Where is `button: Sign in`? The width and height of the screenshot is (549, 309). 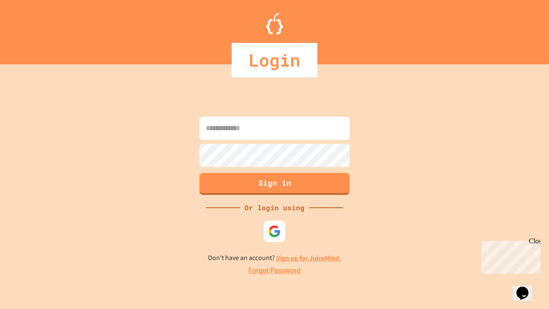
button: Sign in is located at coordinates (275, 184).